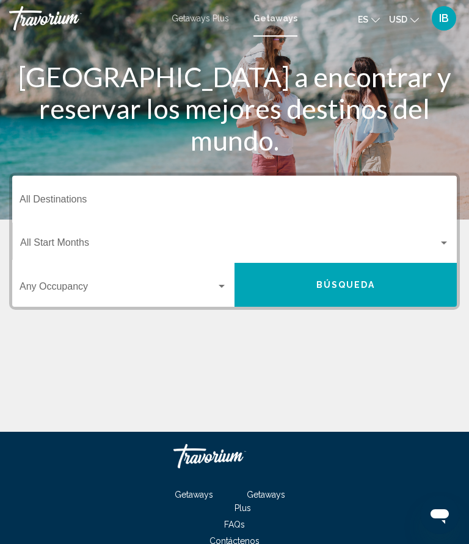 This screenshot has height=544, width=469. What do you see at coordinates (362, 20) in the screenshot?
I see `span: es` at bounding box center [362, 20].